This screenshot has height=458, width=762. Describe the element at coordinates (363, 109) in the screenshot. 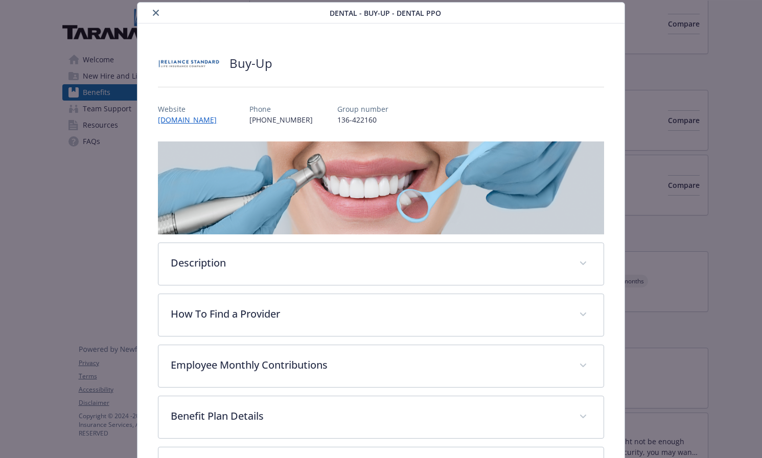

I see `p: Group number` at that location.